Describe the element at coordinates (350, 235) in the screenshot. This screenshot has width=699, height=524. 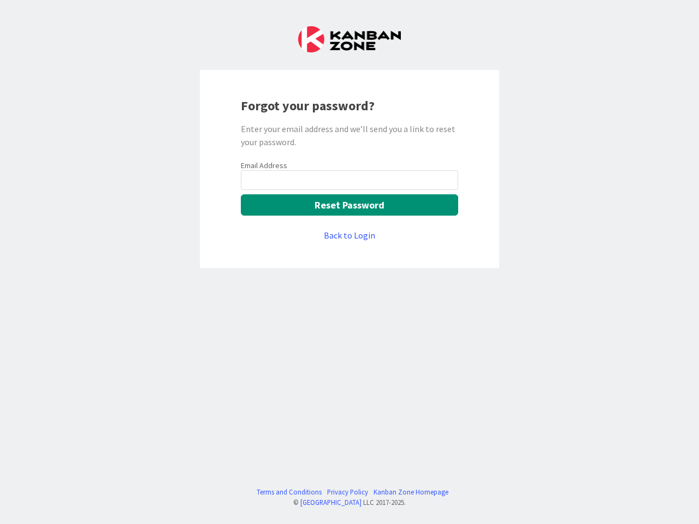
I see `a: Back to Login` at that location.